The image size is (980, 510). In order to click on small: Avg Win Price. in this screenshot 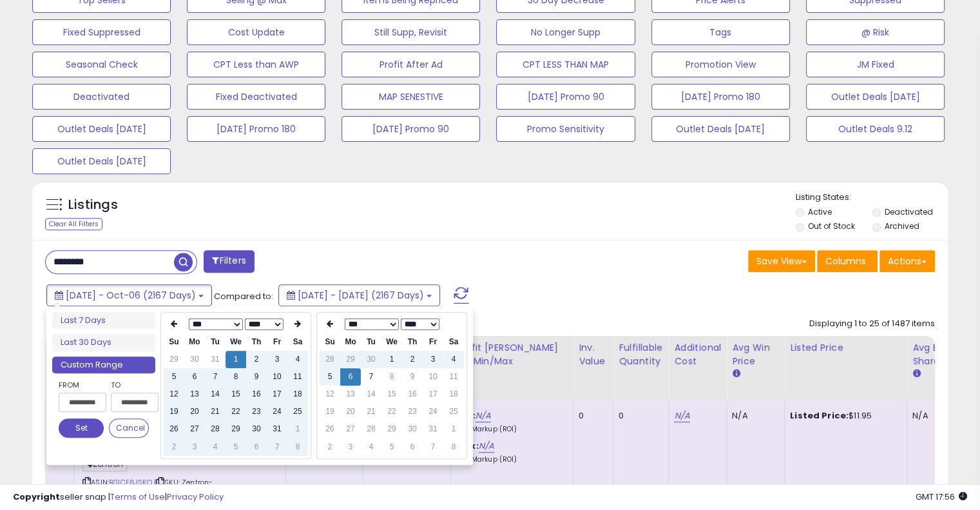, I will do `click(736, 374)`.